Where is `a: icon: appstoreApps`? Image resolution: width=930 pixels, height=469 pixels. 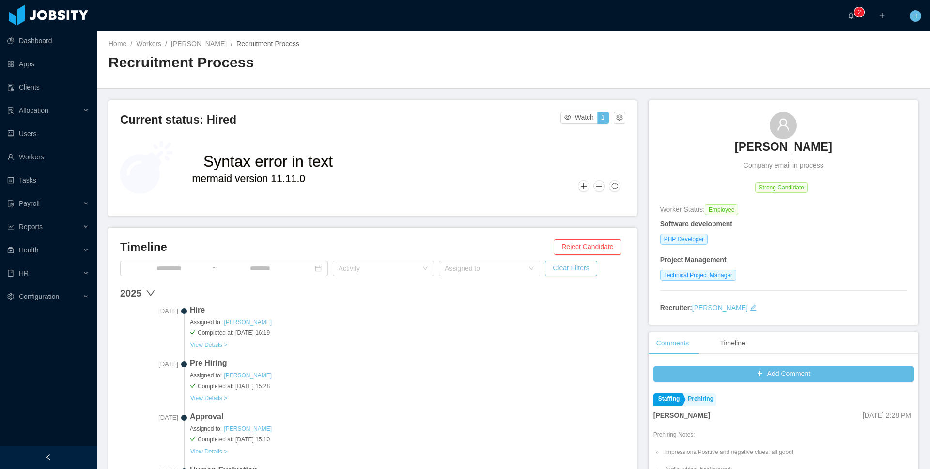 a: icon: appstoreApps is located at coordinates (48, 64).